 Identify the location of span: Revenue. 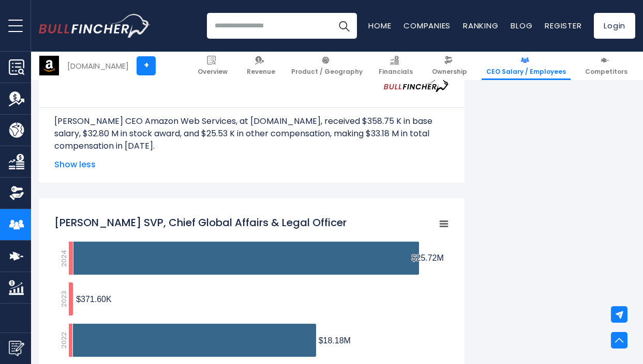
(261, 72).